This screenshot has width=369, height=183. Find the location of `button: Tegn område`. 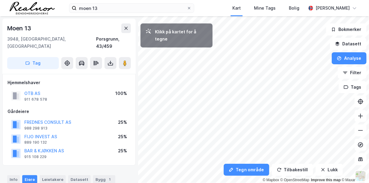

button: Tegn område is located at coordinates (246, 170).